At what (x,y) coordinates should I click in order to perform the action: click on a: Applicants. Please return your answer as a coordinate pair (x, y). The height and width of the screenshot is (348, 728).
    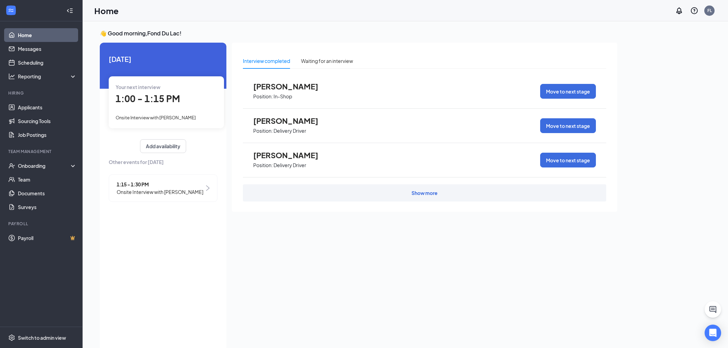
    Looking at the image, I should click on (47, 107).